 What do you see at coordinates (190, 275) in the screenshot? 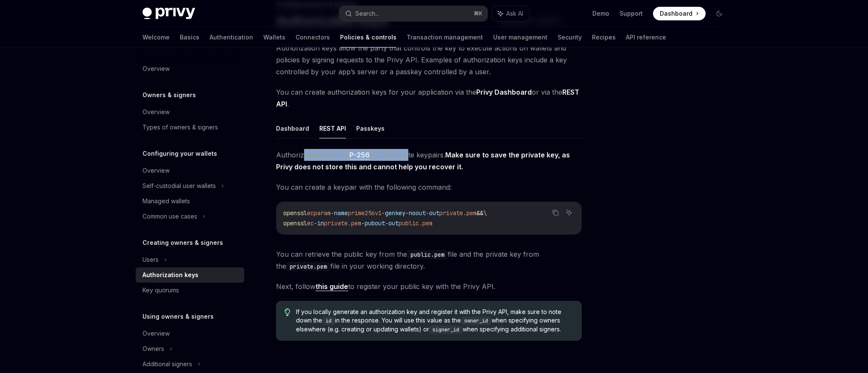
I see `a: Authorization keys` at bounding box center [190, 275].